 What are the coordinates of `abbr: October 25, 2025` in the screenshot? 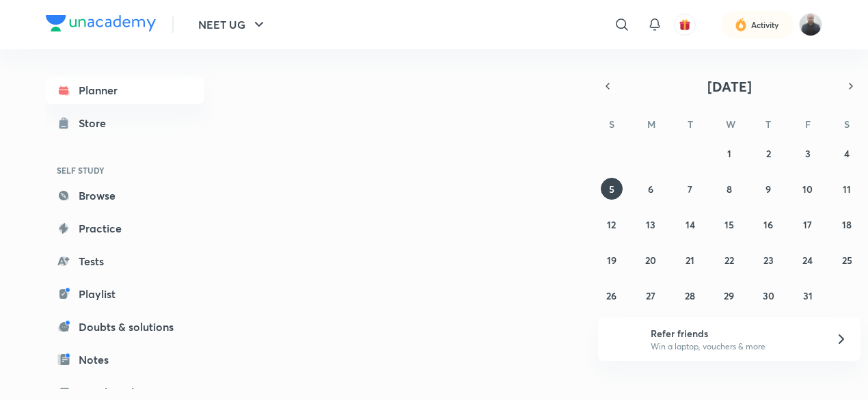 It's located at (847, 260).